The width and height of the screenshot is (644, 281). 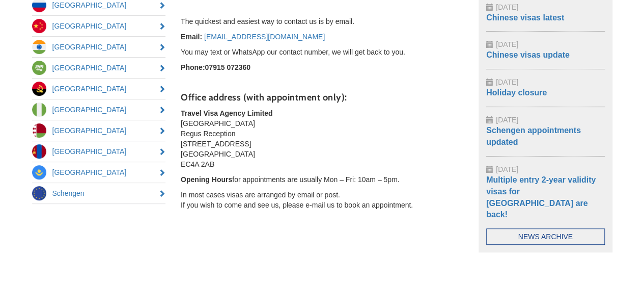 I want to click on p: The quickest and easiest way to contact us is by email., so click(x=322, y=21).